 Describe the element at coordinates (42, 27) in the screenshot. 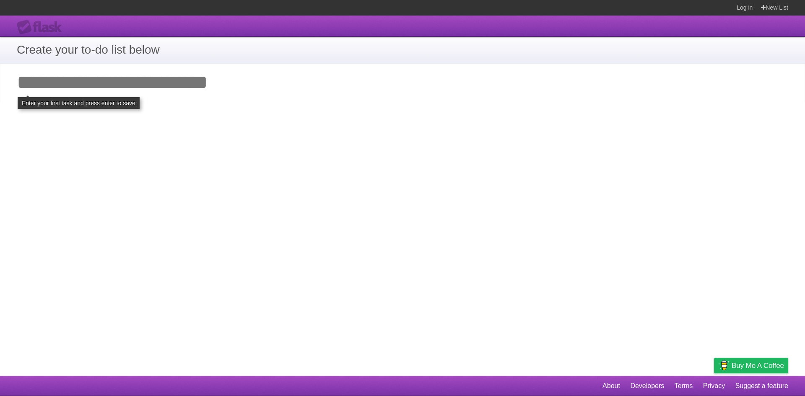

I see `div: Flask` at that location.